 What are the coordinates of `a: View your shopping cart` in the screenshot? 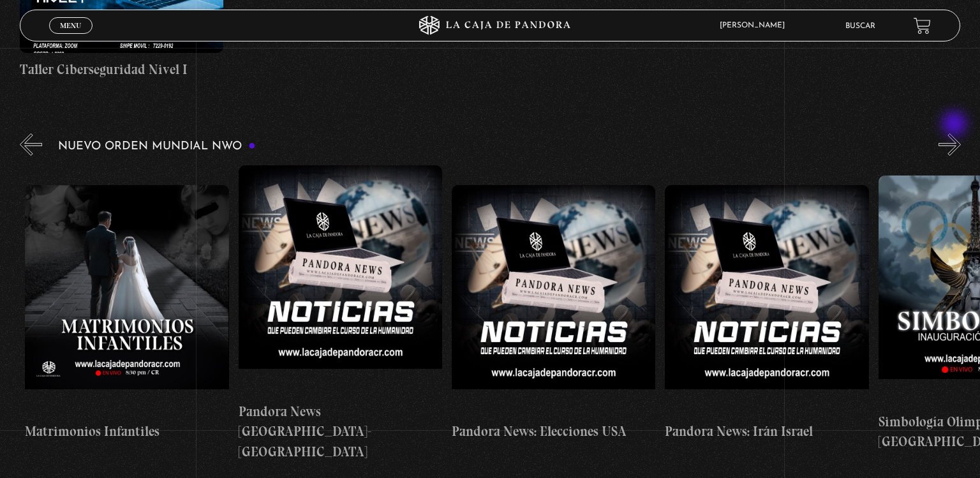 It's located at (923, 25).